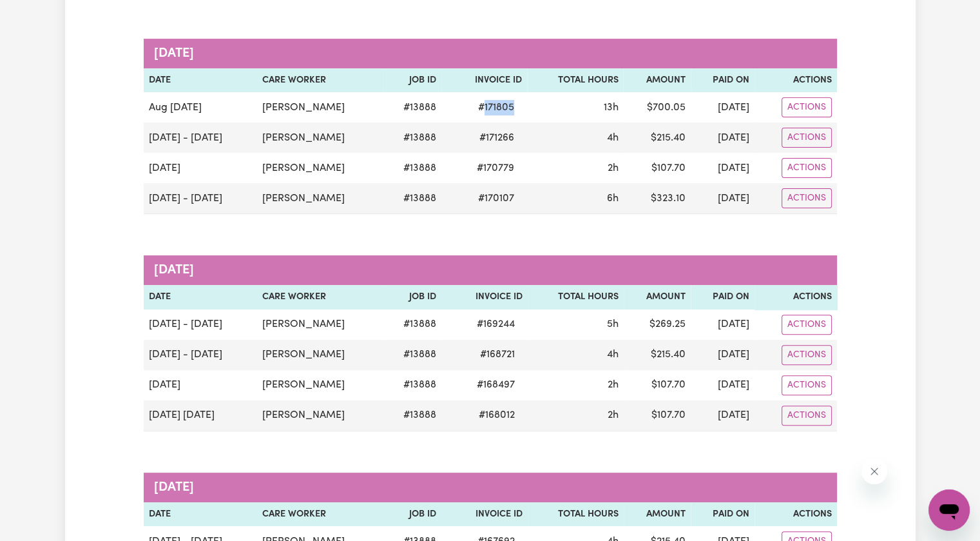  Describe the element at coordinates (497, 354) in the screenshot. I see `span: # 168721` at that location.